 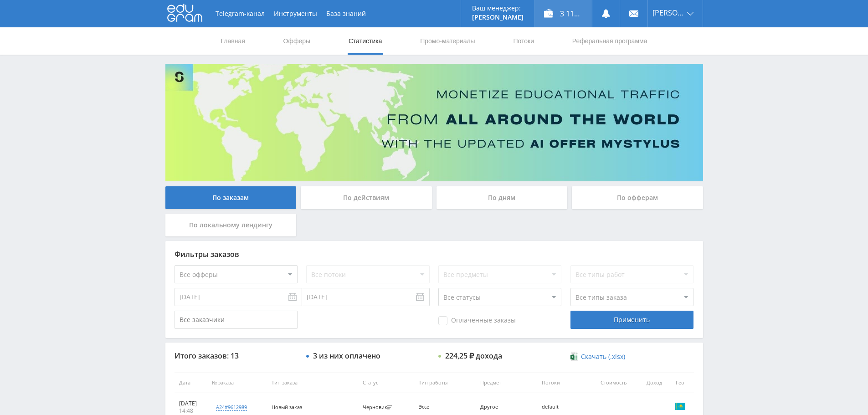 What do you see at coordinates (378, 408) in the screenshot?
I see `div: Черновик` at bounding box center [378, 408].